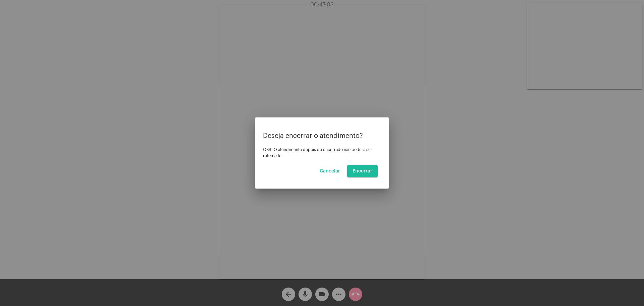 This screenshot has height=306, width=644. What do you see at coordinates (330, 171) in the screenshot?
I see `button: Cancelar` at bounding box center [330, 171].